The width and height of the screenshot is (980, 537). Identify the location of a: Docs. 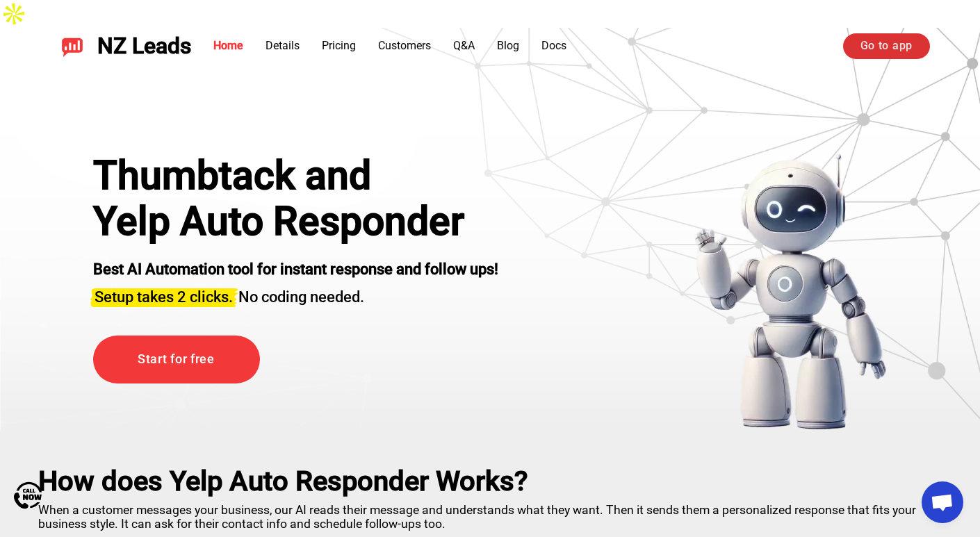
(554, 45).